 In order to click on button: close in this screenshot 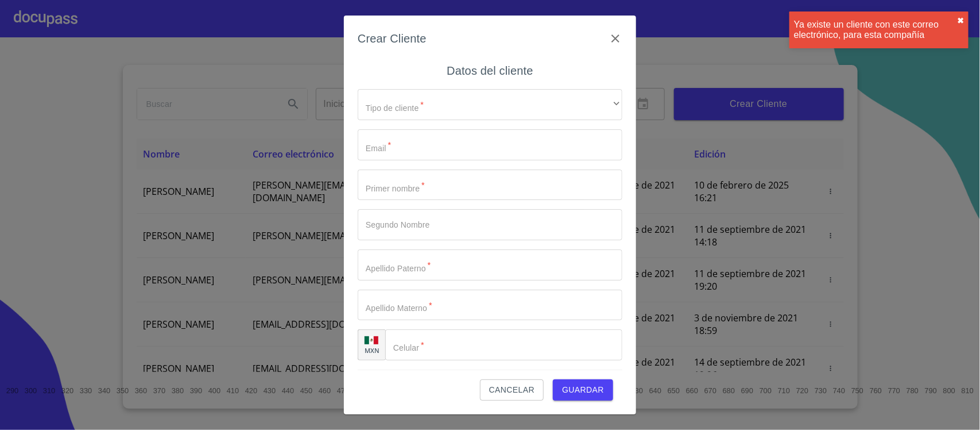, I will do `click(960, 21)`.